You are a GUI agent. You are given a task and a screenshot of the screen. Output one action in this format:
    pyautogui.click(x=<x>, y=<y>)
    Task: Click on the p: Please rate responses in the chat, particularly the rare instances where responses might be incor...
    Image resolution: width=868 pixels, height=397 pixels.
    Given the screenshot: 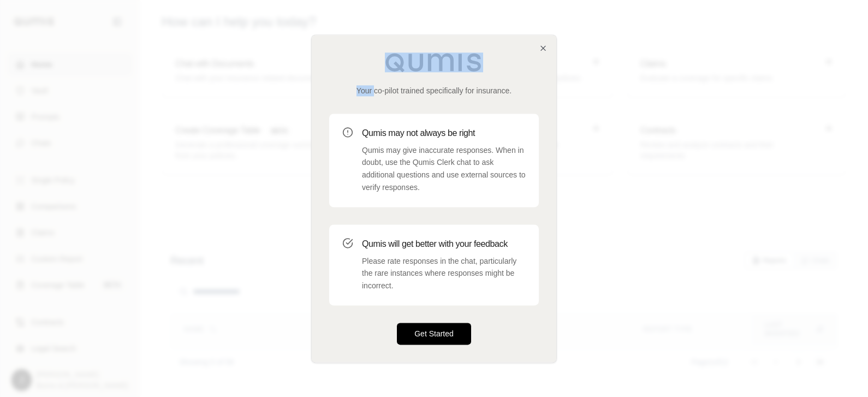 What is the action you would take?
    pyautogui.click(x=444, y=273)
    